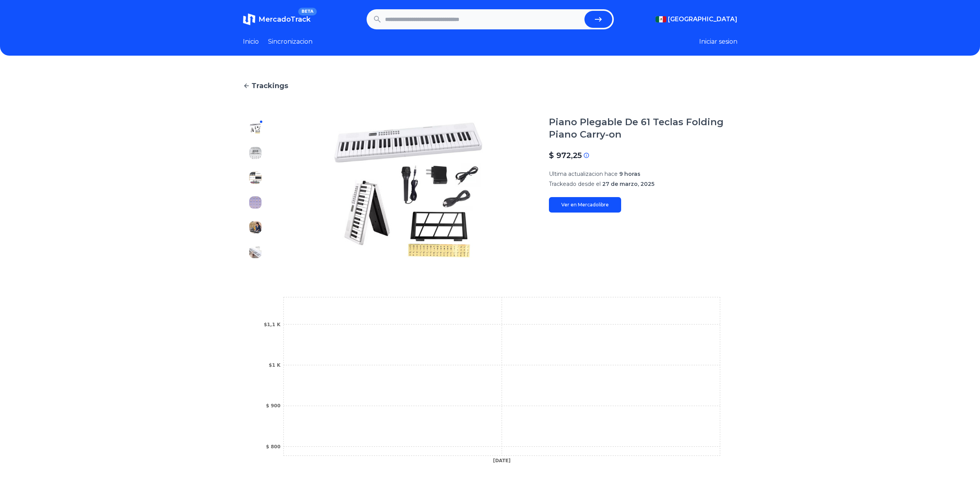  Describe the element at coordinates (290, 42) in the screenshot. I see `a: Sincronizacion` at that location.